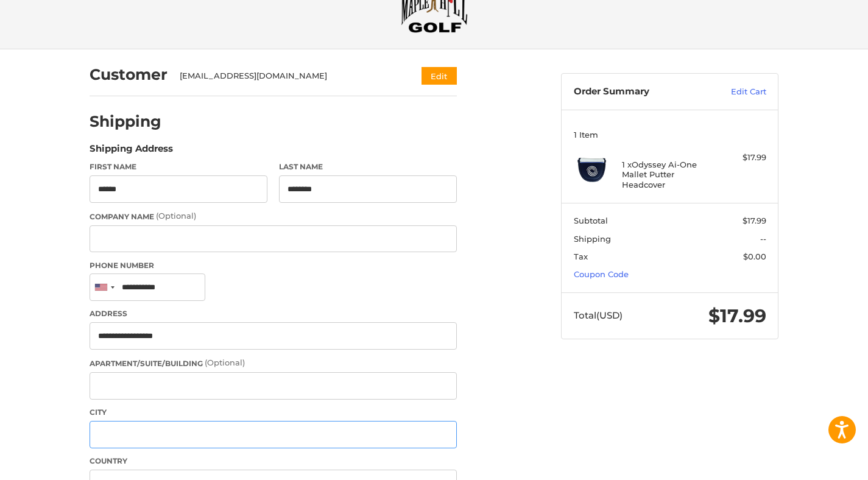 The height and width of the screenshot is (480, 868). I want to click on label: Address, so click(273, 313).